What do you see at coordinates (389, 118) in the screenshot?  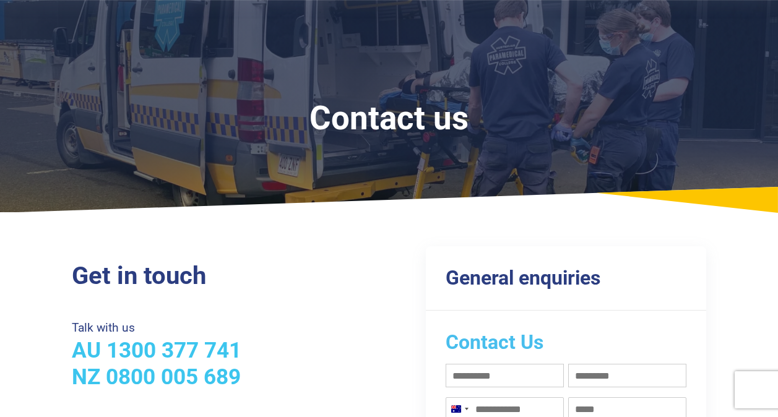 I see `h1: Contact us` at bounding box center [389, 118].